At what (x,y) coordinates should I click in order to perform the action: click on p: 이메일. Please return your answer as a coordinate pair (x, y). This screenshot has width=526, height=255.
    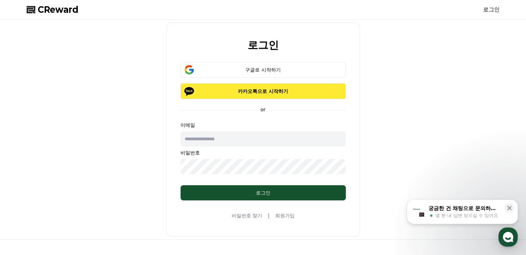
    Looking at the image, I should click on (263, 125).